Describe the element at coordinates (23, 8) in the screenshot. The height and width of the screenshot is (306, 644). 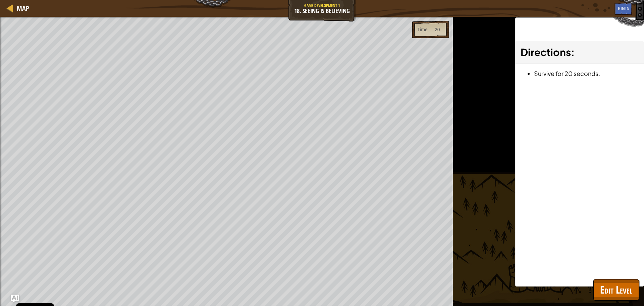
I see `span: Map` at that location.